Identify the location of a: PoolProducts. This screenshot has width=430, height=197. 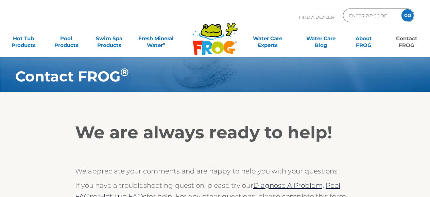
(66, 38).